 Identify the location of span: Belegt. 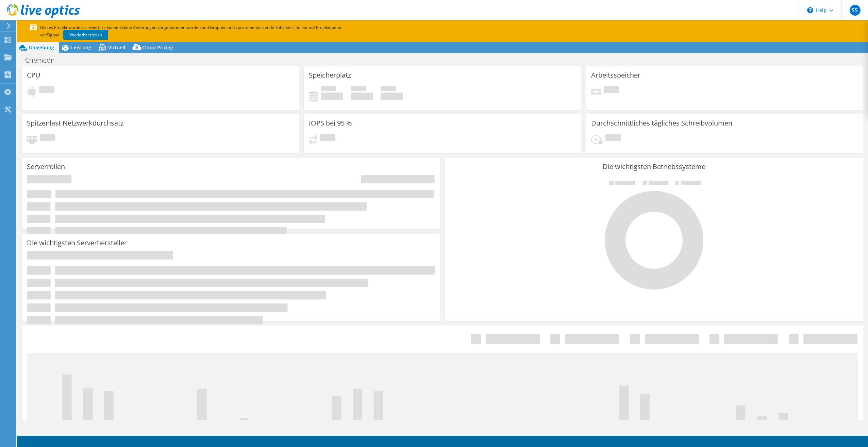
(328, 89).